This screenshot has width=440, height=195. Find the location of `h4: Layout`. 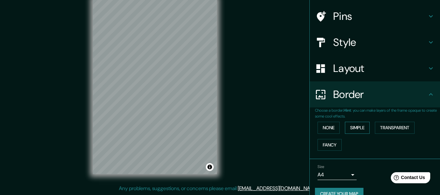

h4: Layout is located at coordinates (380, 68).